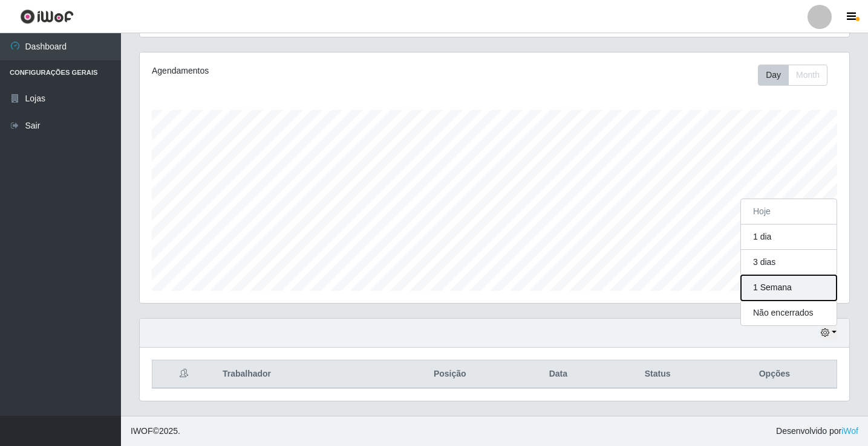  I want to click on div: First group, so click(792, 75).